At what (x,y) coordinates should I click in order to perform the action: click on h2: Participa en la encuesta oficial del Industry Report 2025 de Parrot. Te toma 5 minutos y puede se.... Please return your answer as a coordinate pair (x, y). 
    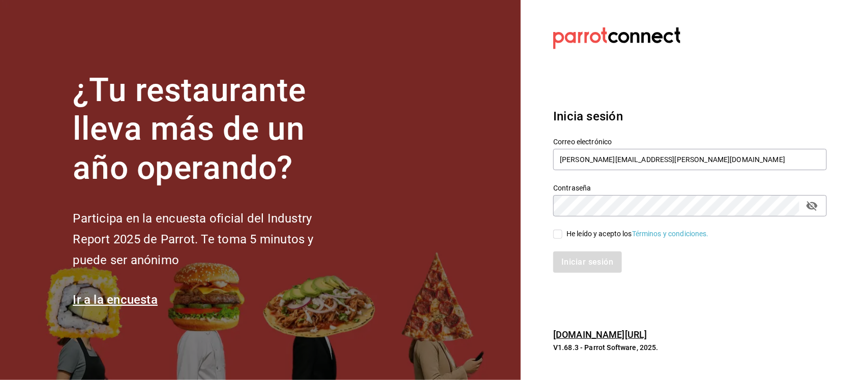
    Looking at the image, I should click on (210, 239).